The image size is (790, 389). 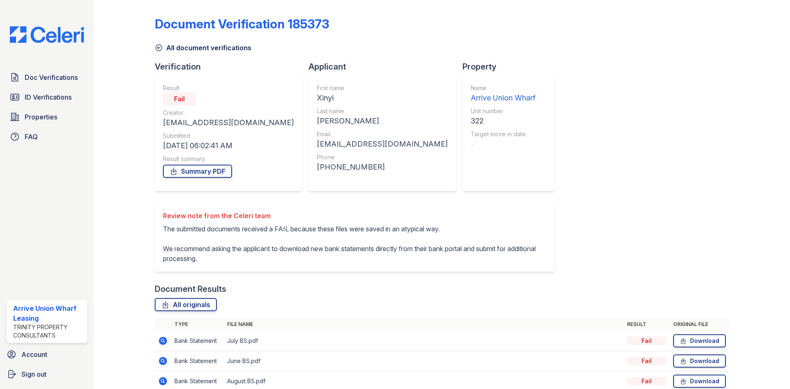 I want to click on th: Original file, so click(x=700, y=324).